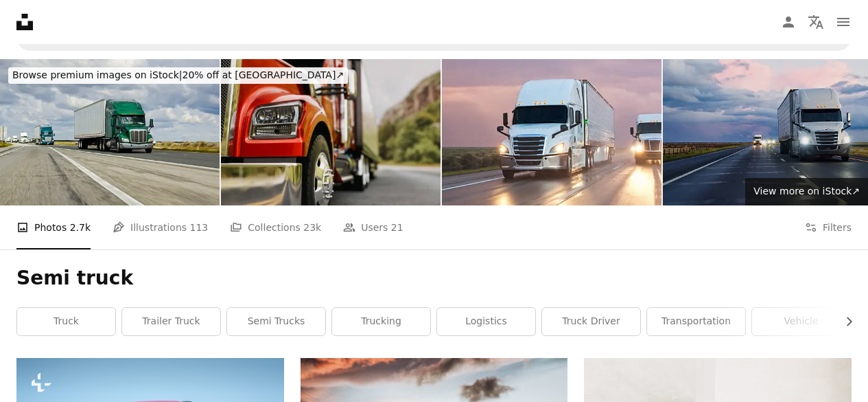 The image size is (868, 402). What do you see at coordinates (486, 322) in the screenshot?
I see `a: logistics` at bounding box center [486, 322].